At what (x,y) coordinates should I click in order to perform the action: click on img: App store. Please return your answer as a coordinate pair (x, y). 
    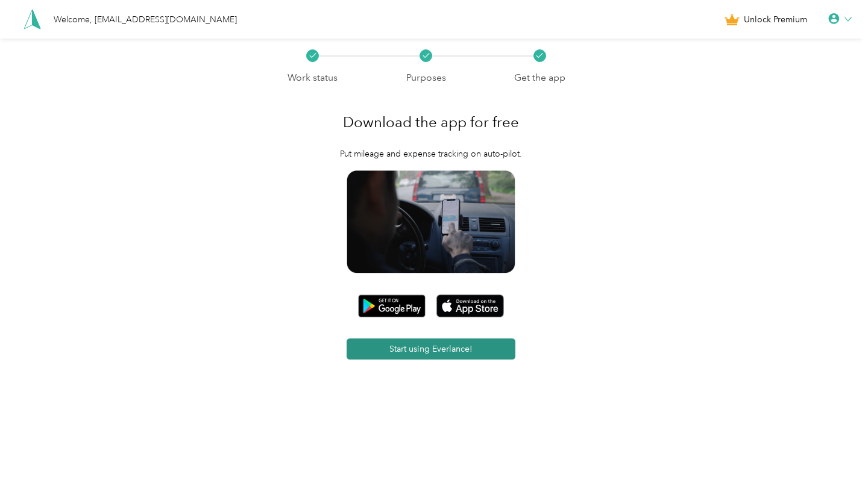
    Looking at the image, I should click on (470, 306).